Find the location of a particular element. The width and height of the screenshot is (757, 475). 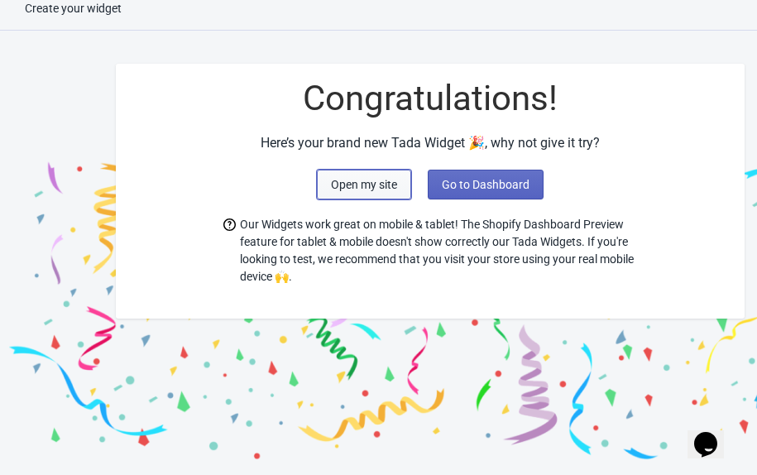

span: Open my site is located at coordinates (364, 185).